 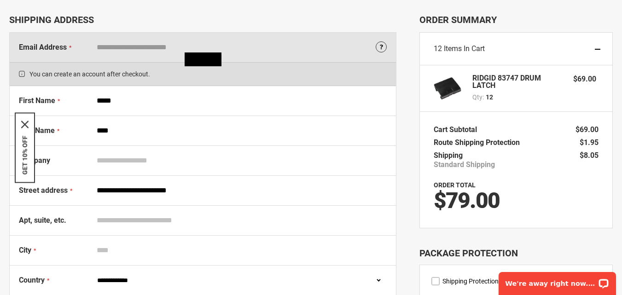 I want to click on span: Shipping, so click(x=448, y=155).